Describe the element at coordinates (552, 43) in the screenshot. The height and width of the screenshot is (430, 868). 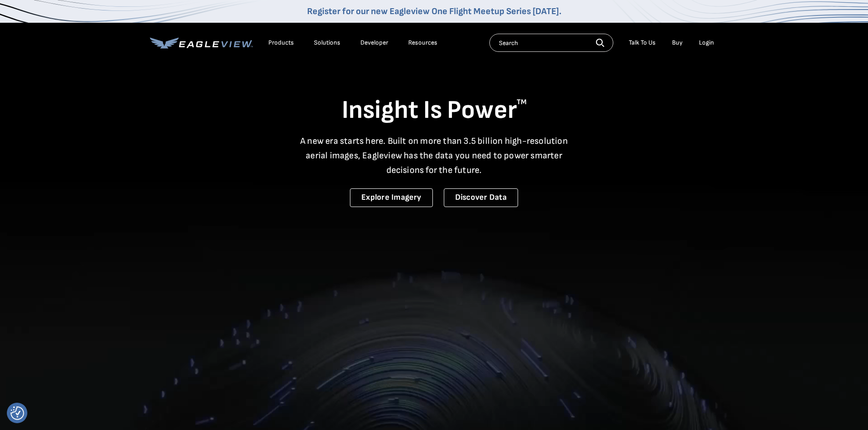
I see `input: Search` at that location.